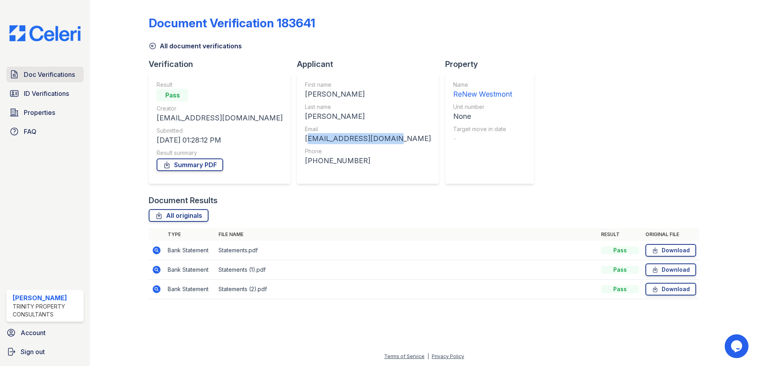 The width and height of the screenshot is (758, 366). I want to click on a: Name ReNew Westmont, so click(483, 90).